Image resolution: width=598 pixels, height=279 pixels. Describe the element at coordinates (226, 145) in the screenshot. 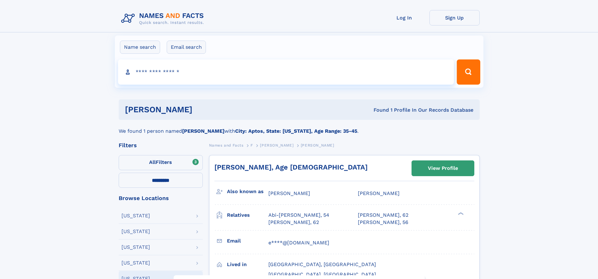

I see `a: Names and Facts` at that location.